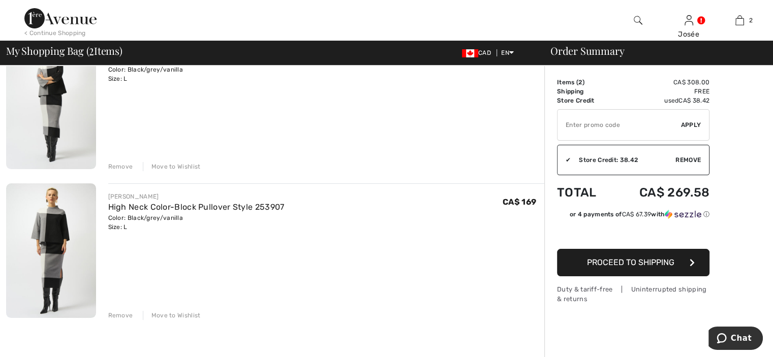  Describe the element at coordinates (639, 214) in the screenshot. I see `div: or 4 payments of with` at that location.